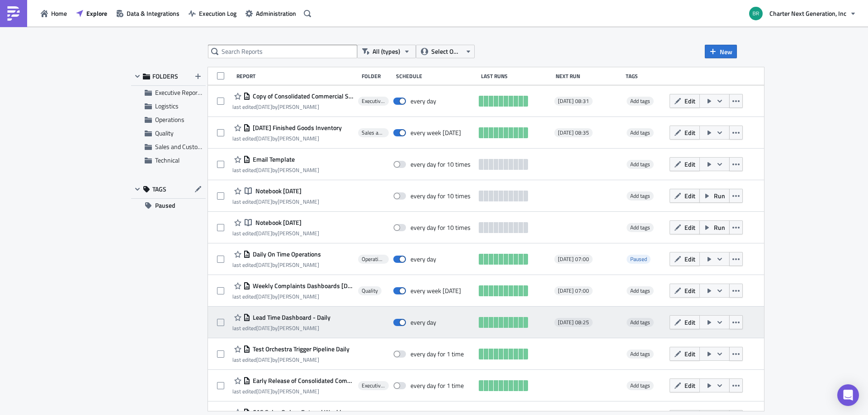 The height and width of the screenshot is (415, 868). What do you see at coordinates (387, 52) in the screenshot?
I see `button: All (types)` at bounding box center [387, 52].